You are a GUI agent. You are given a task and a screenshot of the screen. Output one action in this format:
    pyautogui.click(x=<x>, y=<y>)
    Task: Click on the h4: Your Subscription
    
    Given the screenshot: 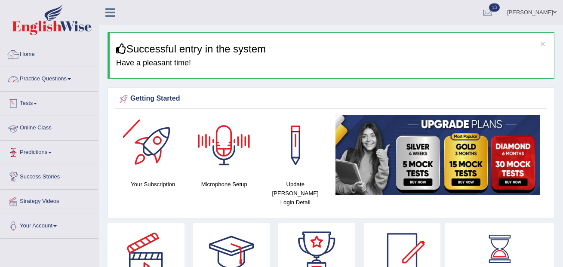 What is the action you would take?
    pyautogui.click(x=153, y=184)
    